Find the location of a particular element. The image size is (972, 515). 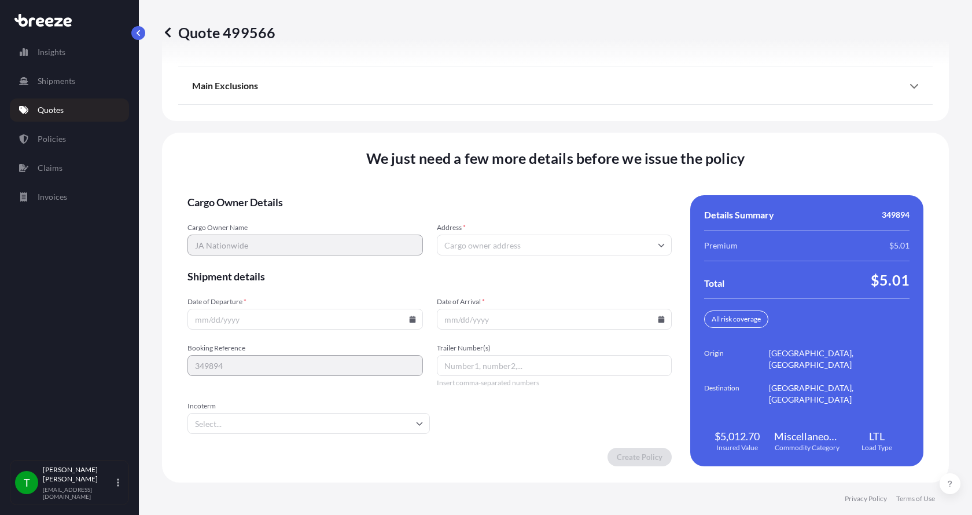

a: Quotes is located at coordinates (69, 110).